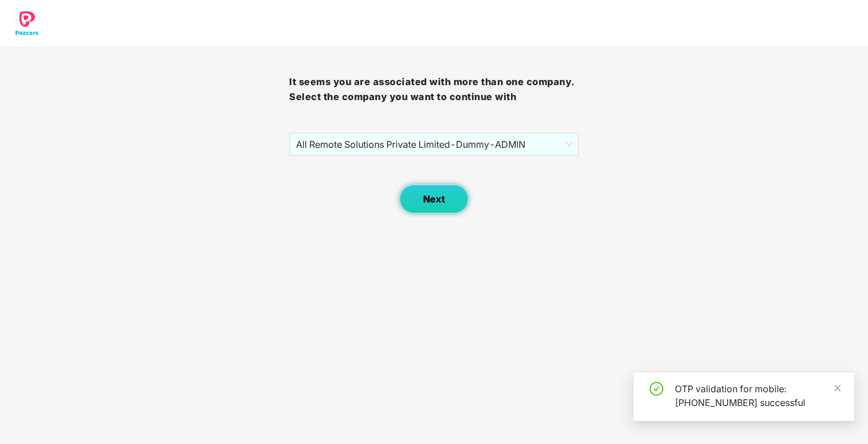 This screenshot has height=444, width=868. What do you see at coordinates (434, 199) in the screenshot?
I see `span: Next` at bounding box center [434, 199].